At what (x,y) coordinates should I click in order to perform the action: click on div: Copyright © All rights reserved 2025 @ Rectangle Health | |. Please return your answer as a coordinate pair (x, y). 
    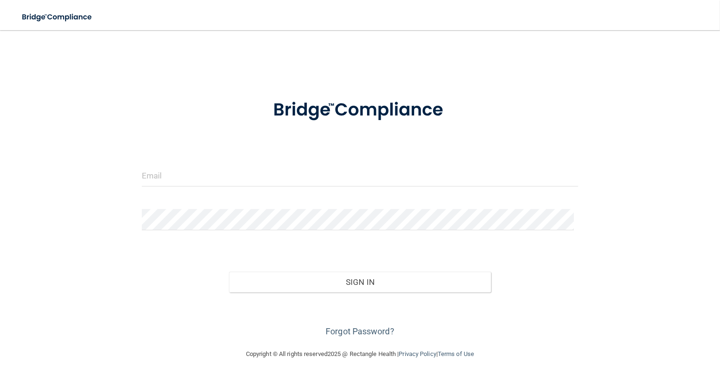
    Looking at the image, I should click on (360, 354).